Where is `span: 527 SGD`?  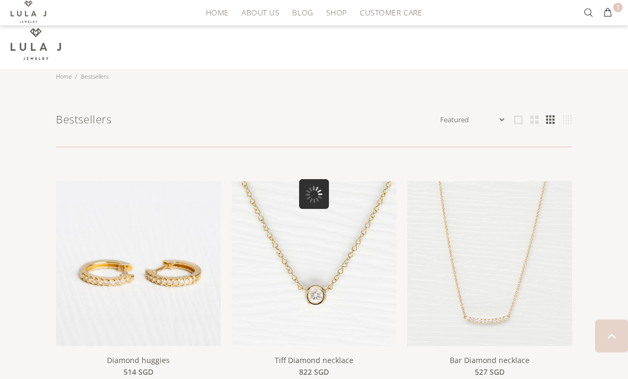
span: 527 SGD is located at coordinates (490, 373).